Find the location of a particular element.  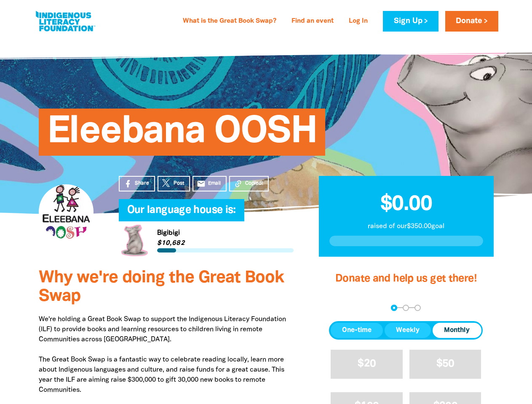

span: Share is located at coordinates (142, 183).